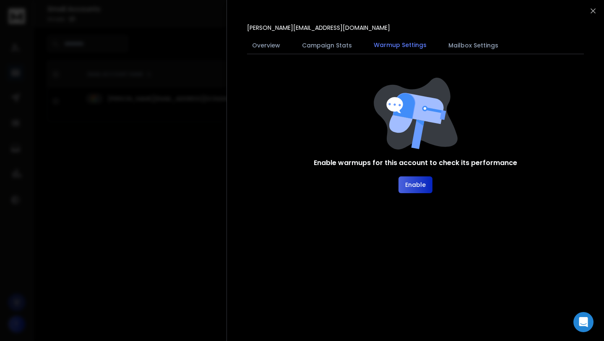 This screenshot has height=341, width=604. What do you see at coordinates (416, 113) in the screenshot?
I see `img: image` at bounding box center [416, 113].